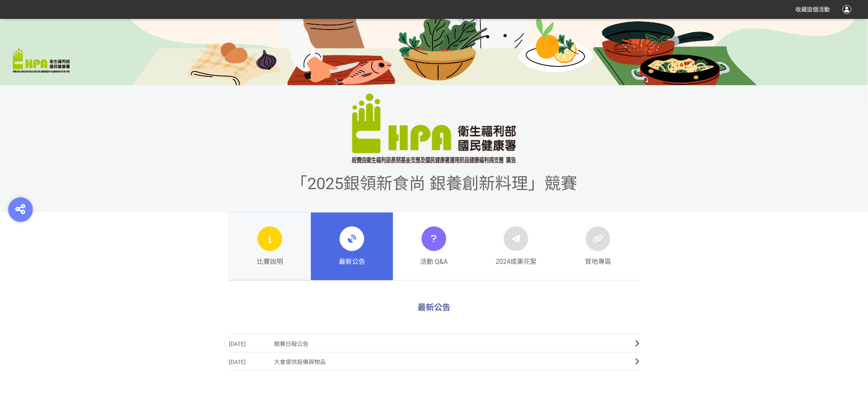 The height and width of the screenshot is (419, 868). I want to click on span: 「2025銀領新食尚 銀養創新料理」競賽, so click(434, 183).